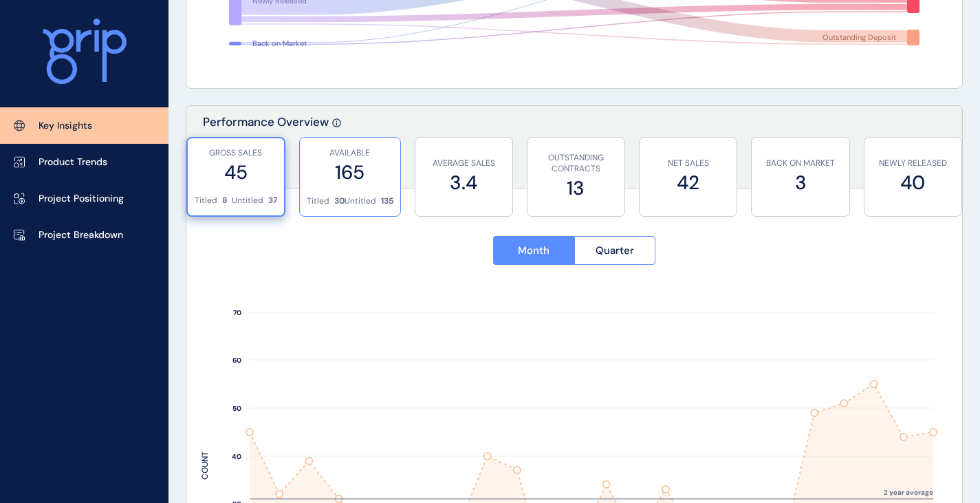  Describe the element at coordinates (800, 163) in the screenshot. I see `p: BACK ON MARKET` at that location.